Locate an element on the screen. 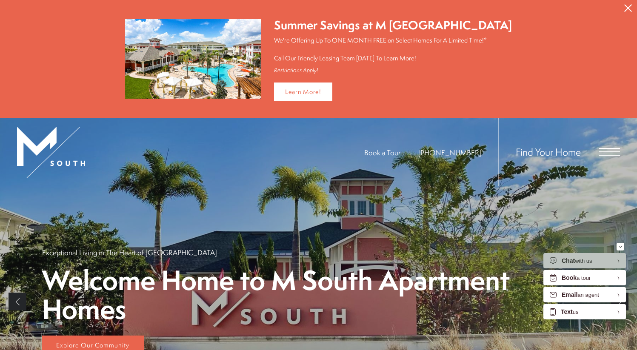  a: Book a Tour is located at coordinates (382, 152).